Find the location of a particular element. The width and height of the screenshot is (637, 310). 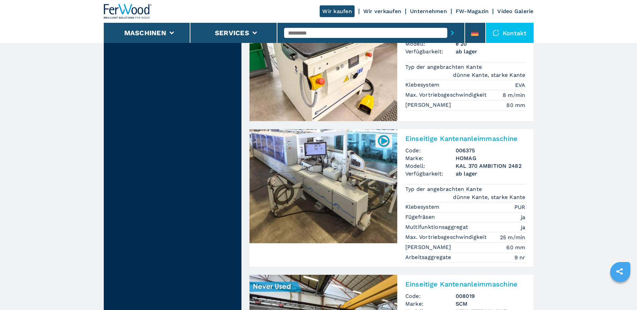

div: Kontakt is located at coordinates (510, 33).